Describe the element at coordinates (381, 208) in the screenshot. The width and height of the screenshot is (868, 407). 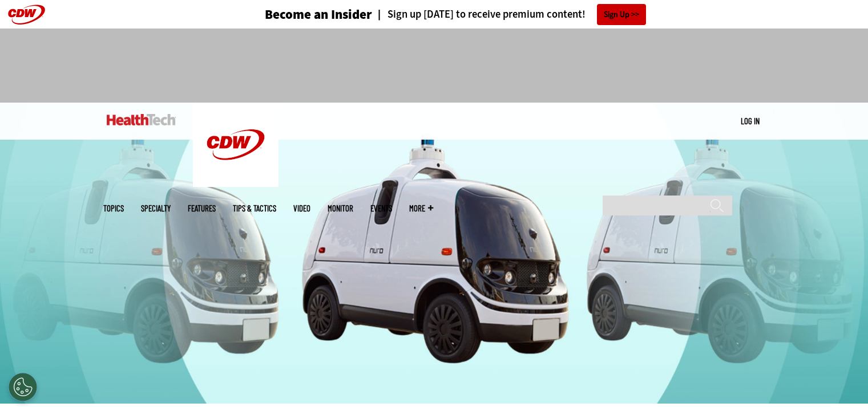
I see `a: Events` at that location.